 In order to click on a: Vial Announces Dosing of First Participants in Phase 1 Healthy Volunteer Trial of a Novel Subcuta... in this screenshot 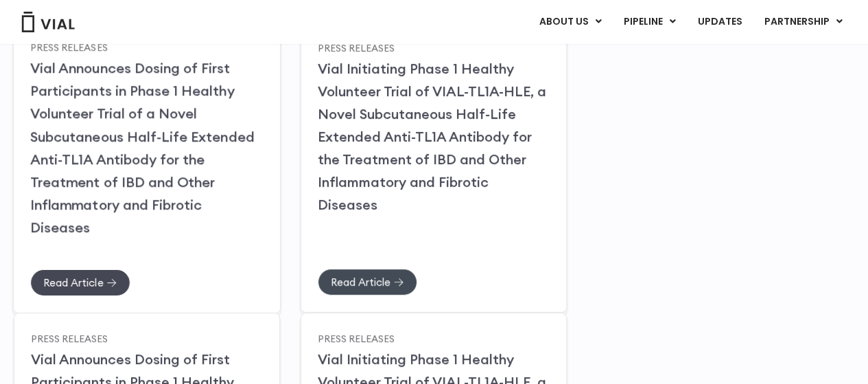, I will do `click(142, 147)`.